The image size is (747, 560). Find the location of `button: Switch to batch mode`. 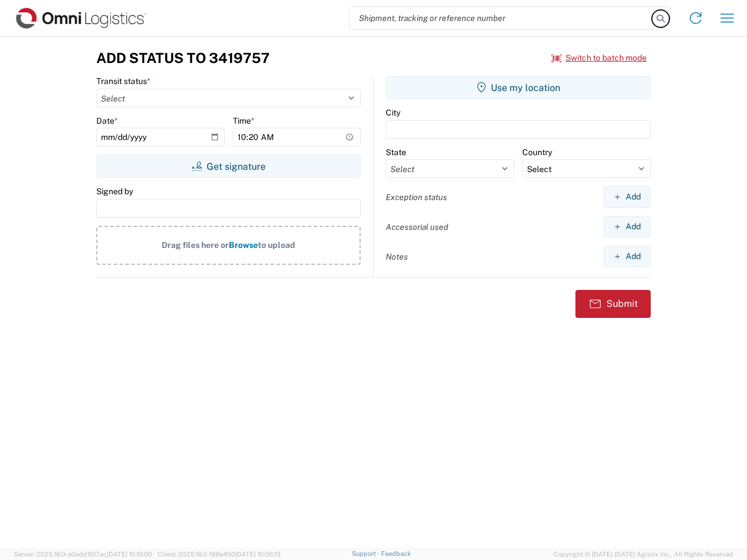

button: Switch to batch mode is located at coordinates (599, 58).